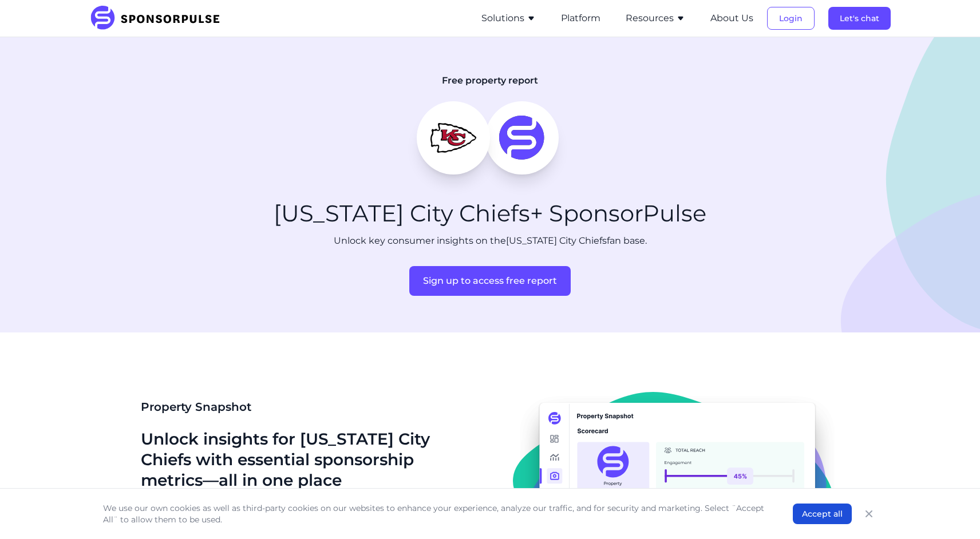 Image resolution: width=980 pixels, height=539 pixels. Describe the element at coordinates (490, 281) in the screenshot. I see `a: Sign up to access free report` at that location.